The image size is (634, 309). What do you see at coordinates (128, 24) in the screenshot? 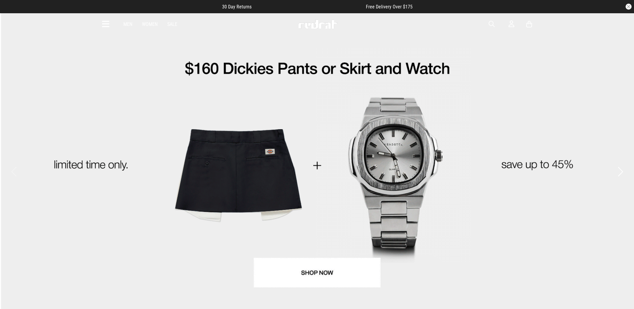
I see `a: Men` at bounding box center [128, 24].